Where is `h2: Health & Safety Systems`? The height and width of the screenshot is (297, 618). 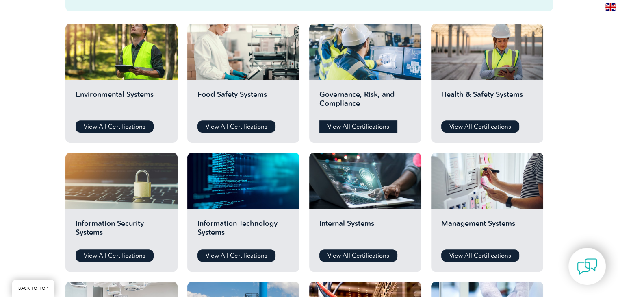
h2: Health & Safety Systems is located at coordinates (487, 102).